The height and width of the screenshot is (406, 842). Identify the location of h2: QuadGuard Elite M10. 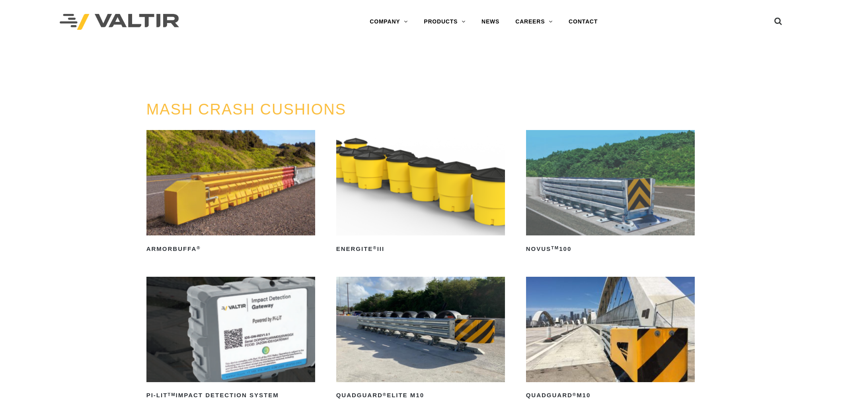
(420, 396).